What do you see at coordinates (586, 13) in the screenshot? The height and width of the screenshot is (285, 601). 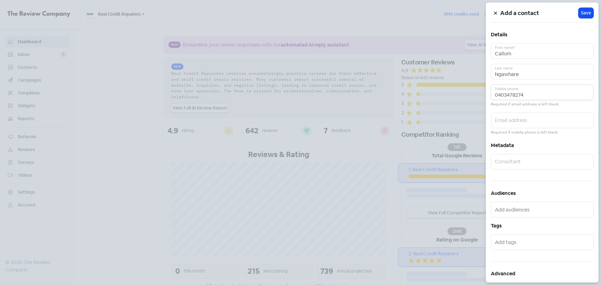 I see `span: Save` at bounding box center [586, 13].